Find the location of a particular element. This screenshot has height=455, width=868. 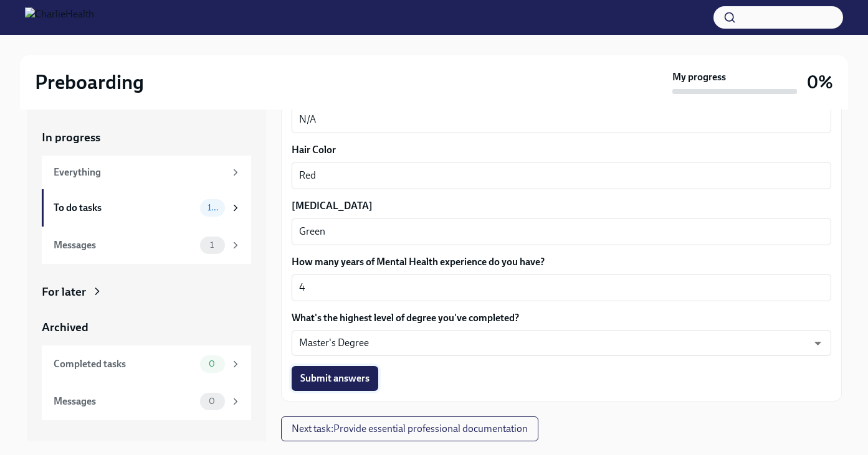

textarea: N/A is located at coordinates (561, 120).